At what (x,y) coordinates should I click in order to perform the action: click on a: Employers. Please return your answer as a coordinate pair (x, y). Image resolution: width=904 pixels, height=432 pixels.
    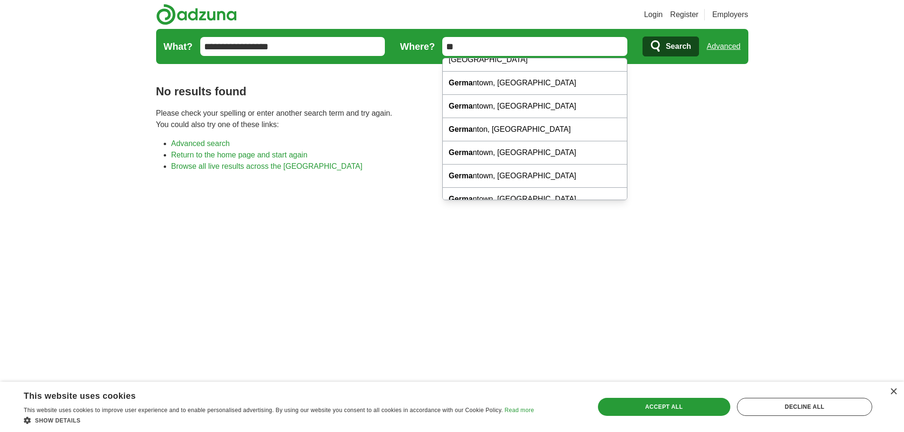
    Looking at the image, I should click on (730, 15).